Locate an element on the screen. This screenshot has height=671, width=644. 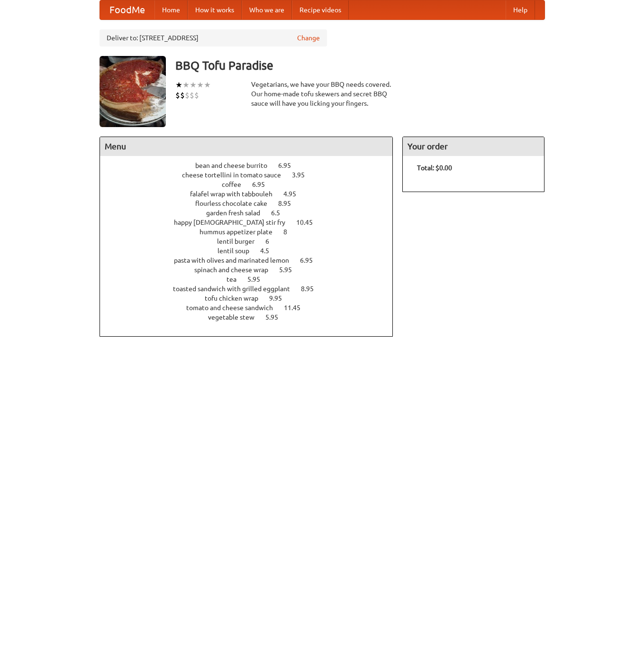
span: lentil burger is located at coordinates (241, 241).